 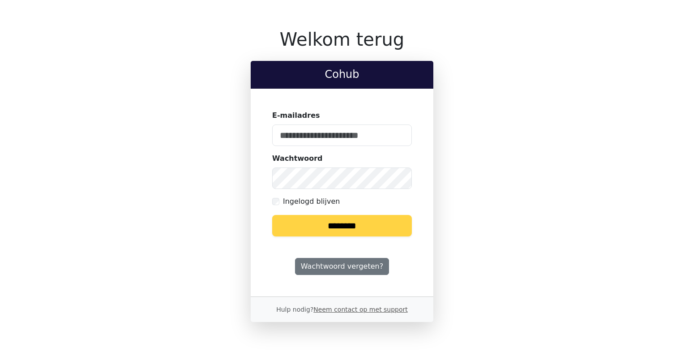 I want to click on label: Ingelogd blijven, so click(x=311, y=201).